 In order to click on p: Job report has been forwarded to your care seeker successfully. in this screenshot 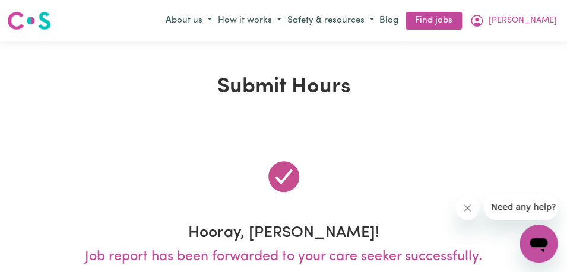, I will do `click(283, 258)`.